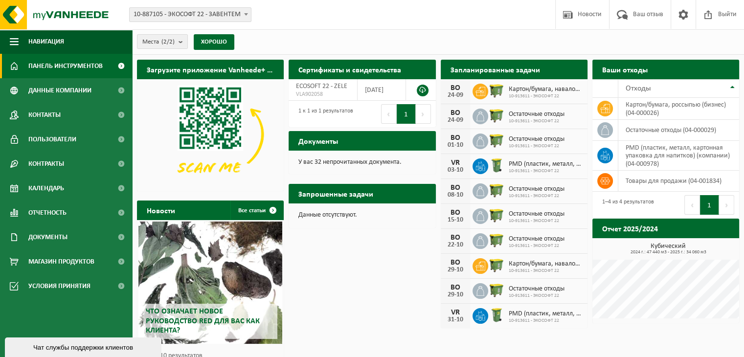 Image resolution: width=744 pixels, height=357 pixels. Describe the element at coordinates (190, 15) in the screenshot. I see `span: 10-887105 - ЭКОСОФТ 22 - ЗАВЕНТЕМ` at that location.